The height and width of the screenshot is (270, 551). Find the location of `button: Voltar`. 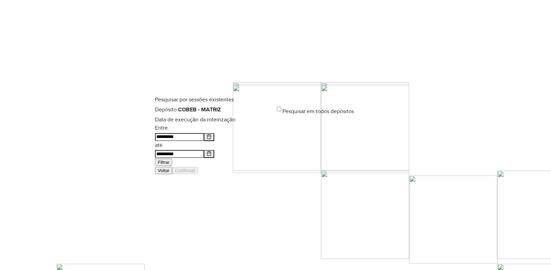

button: Voltar is located at coordinates (164, 170).